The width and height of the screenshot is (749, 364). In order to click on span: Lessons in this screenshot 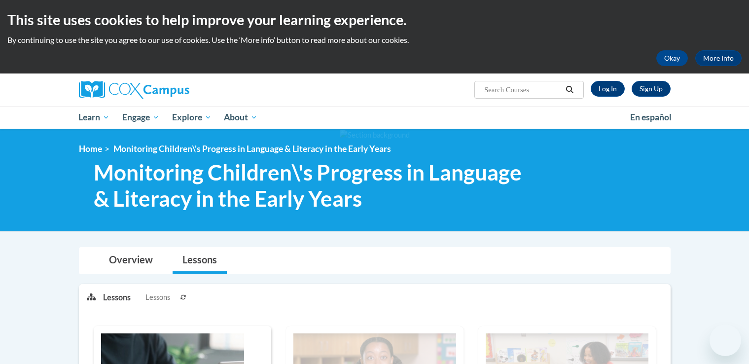, I will do `click(158, 297)`.